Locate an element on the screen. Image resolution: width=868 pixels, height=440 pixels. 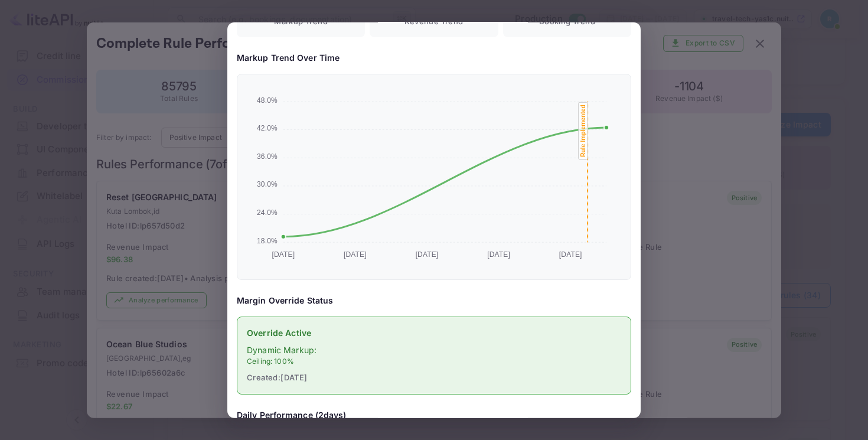
tspan: 18.0% is located at coordinates (267, 241).